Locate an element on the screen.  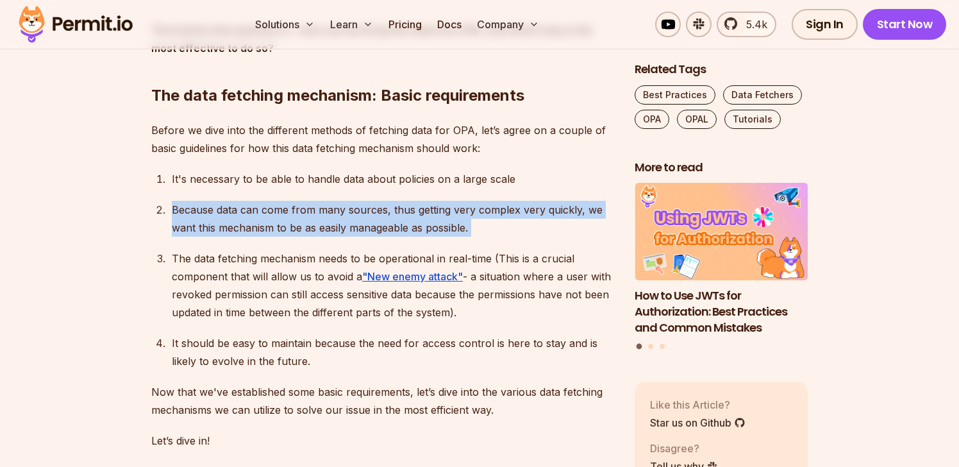
a: "New enemy attack" is located at coordinates (412, 276).